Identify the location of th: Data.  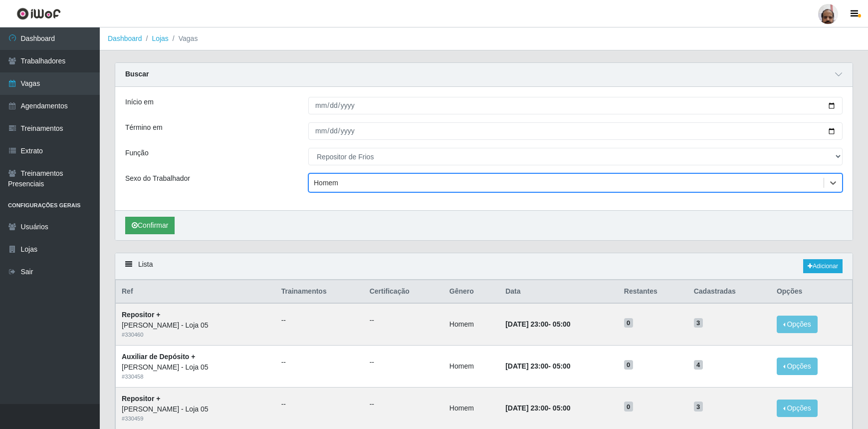
(558, 292).